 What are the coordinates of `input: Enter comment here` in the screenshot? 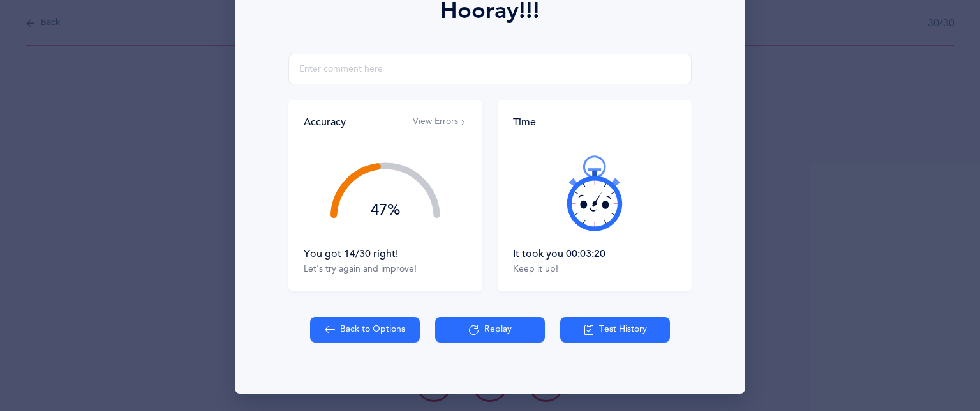 It's located at (490, 69).